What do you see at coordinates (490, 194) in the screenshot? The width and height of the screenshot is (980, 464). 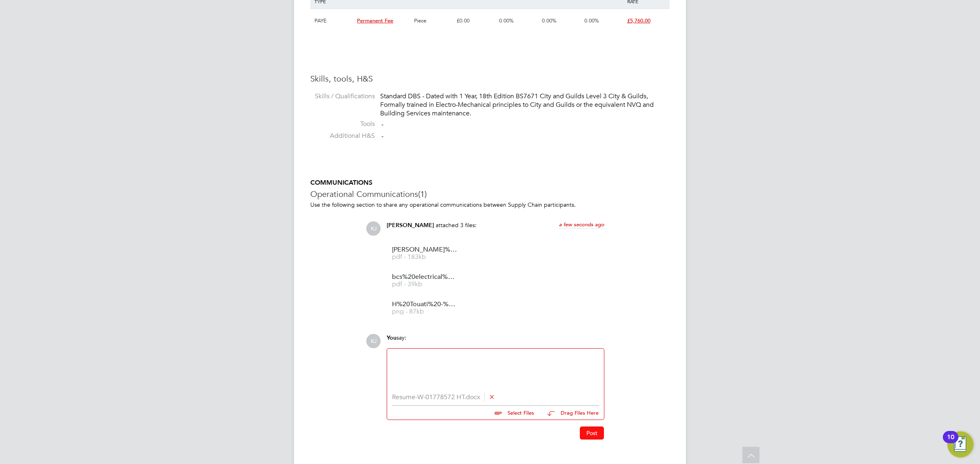 I see `h3: Operational Communications` at bounding box center [490, 194].